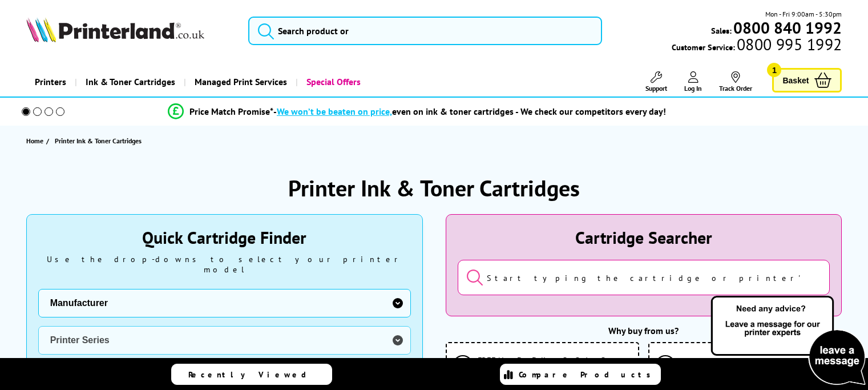 This screenshot has height=390, width=868. What do you see at coordinates (788, 27) in the screenshot?
I see `b: 0800 840 1992` at bounding box center [788, 27].